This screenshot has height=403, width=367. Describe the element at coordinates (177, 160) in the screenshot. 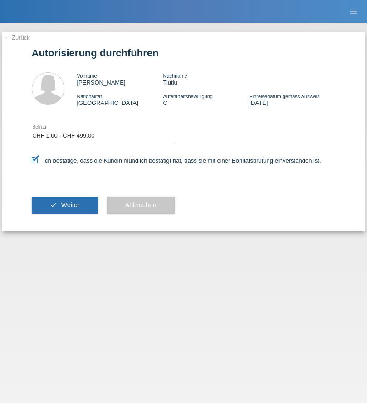

I see `label: Ich bestätige, dass die Kundin mündlich bestätigt hat, dass sie mit einer Bonitätsprüfung einvers...` at that location.